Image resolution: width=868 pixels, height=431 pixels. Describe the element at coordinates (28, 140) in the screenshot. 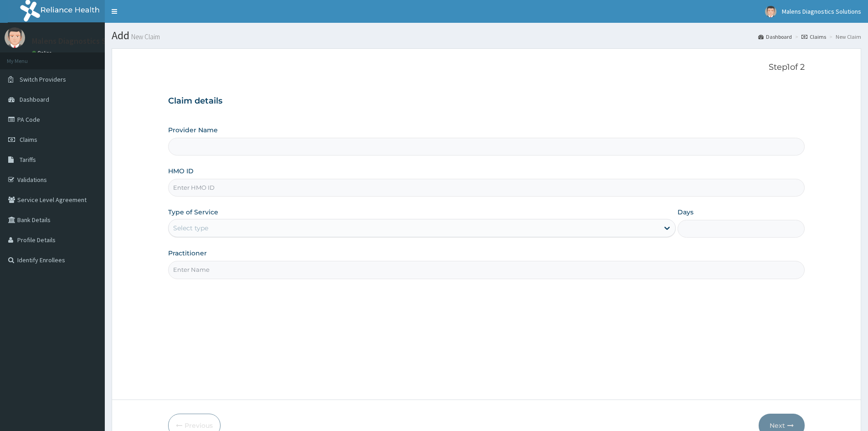

I see `span: Claims` at that location.